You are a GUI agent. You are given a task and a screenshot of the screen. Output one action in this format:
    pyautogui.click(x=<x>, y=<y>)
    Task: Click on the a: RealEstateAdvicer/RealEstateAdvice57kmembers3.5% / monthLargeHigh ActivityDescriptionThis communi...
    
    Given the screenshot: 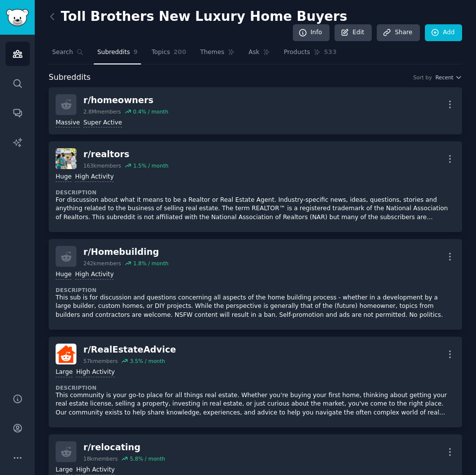 What is the action you would take?
    pyautogui.click(x=255, y=382)
    